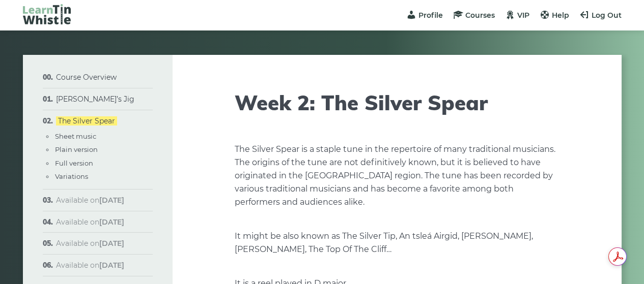  What do you see at coordinates (86, 78) in the screenshot?
I see `a: Course Overview` at bounding box center [86, 78].